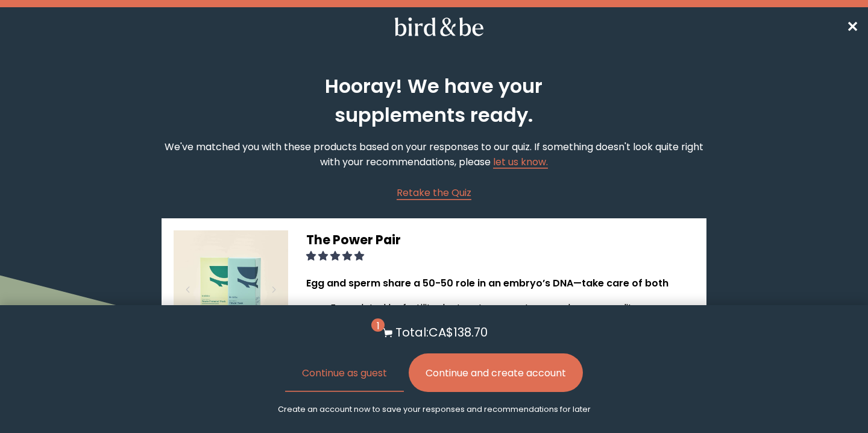 The width and height of the screenshot is (868, 433). Describe the element at coordinates (344, 372) in the screenshot. I see `button: Continue as guest` at that location.